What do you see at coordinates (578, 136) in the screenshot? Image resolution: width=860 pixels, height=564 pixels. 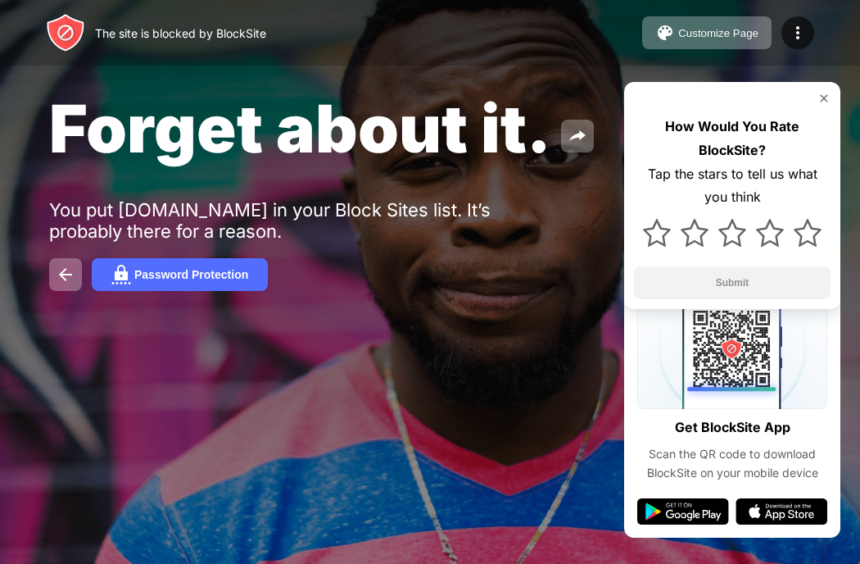 I see `img: share.svg` at bounding box center [578, 136].